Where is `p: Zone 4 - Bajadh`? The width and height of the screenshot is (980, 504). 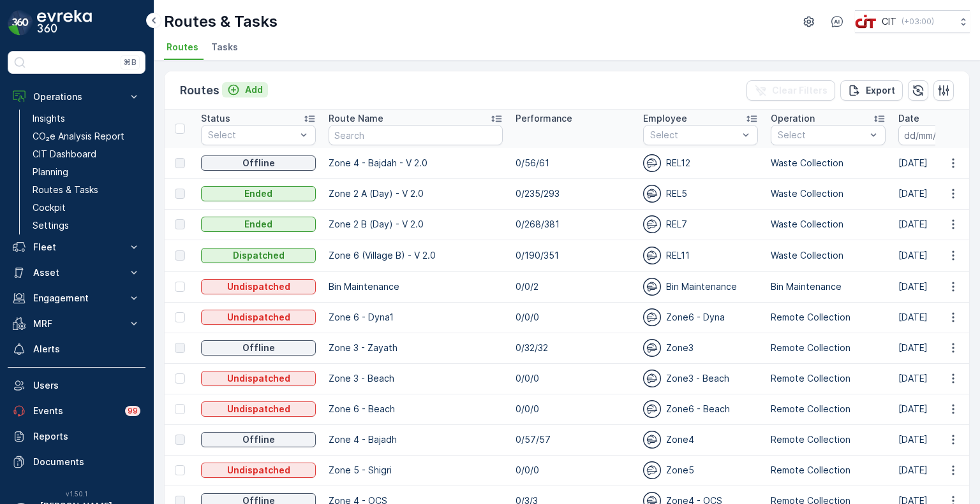 p: Zone 4 - Bajadh is located at coordinates (415, 440).